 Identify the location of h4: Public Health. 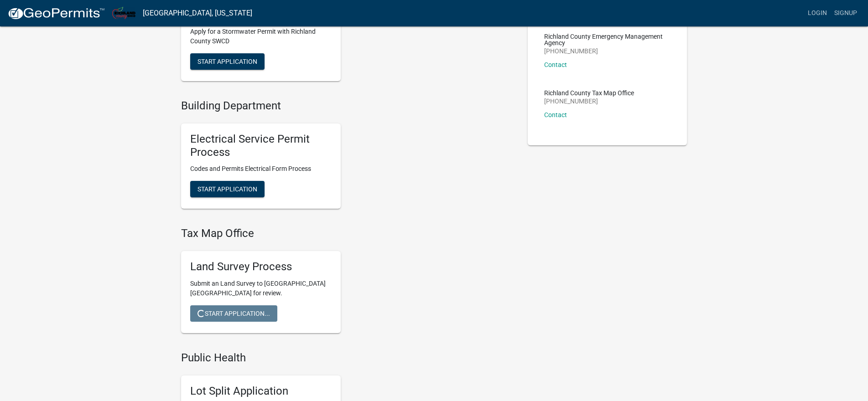
(348, 358).